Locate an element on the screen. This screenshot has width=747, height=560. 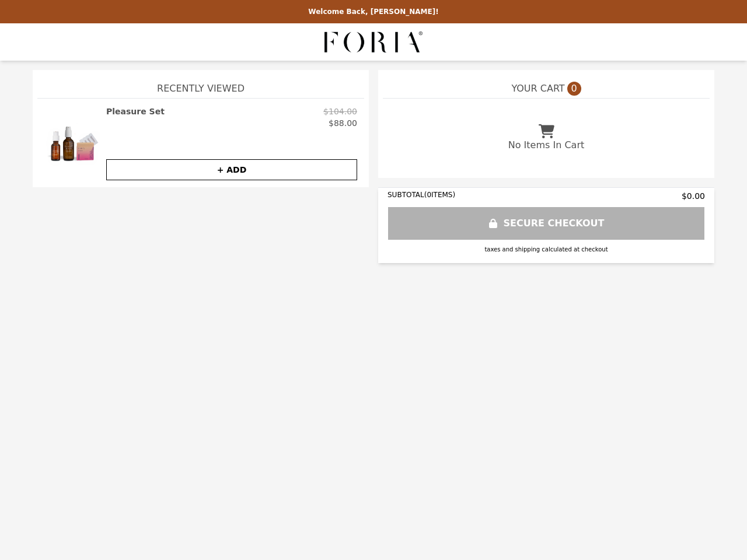
img: Pleasure Set is located at coordinates (72, 143).